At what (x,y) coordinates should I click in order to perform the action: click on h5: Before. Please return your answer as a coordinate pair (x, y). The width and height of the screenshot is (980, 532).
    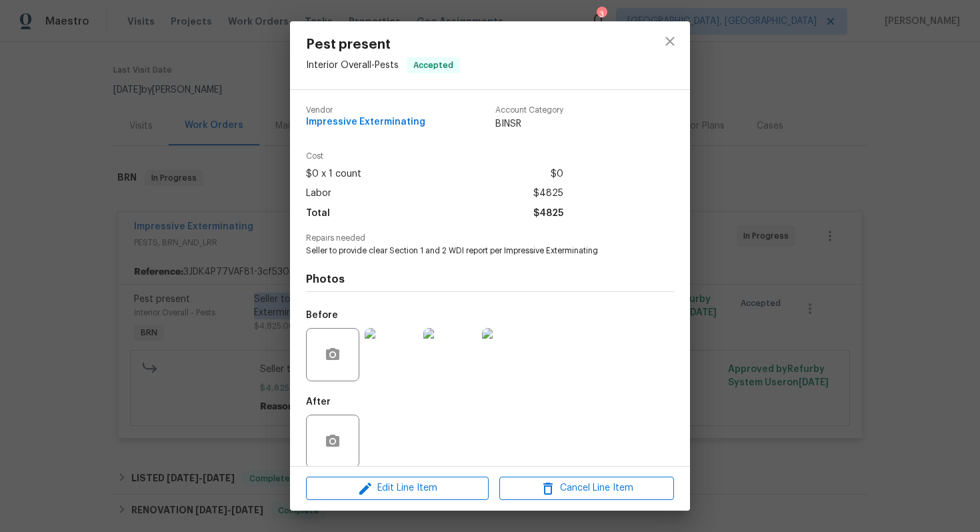
    Looking at the image, I should click on (322, 315).